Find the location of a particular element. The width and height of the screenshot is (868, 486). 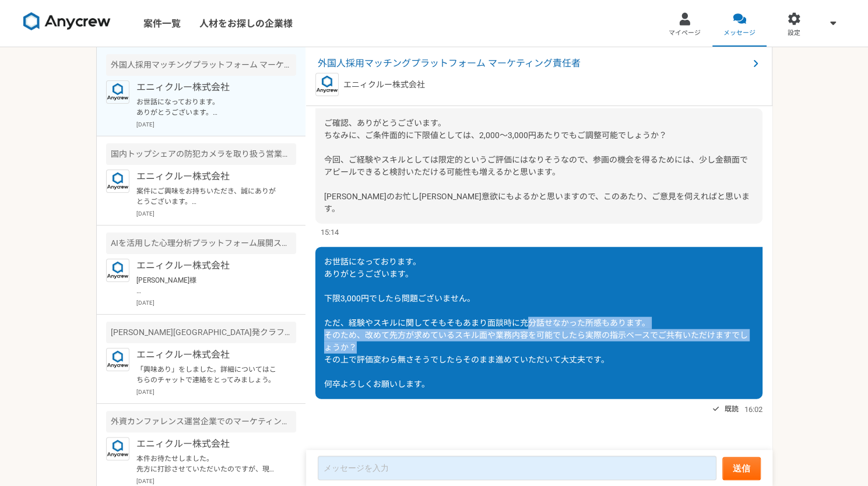

span: メッセージ is located at coordinates (739, 33).